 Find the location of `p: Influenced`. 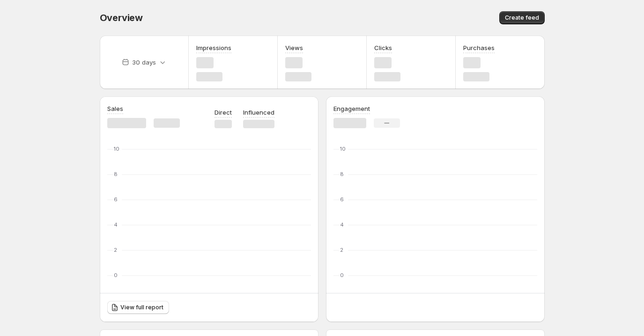

p: Influenced is located at coordinates (259, 112).